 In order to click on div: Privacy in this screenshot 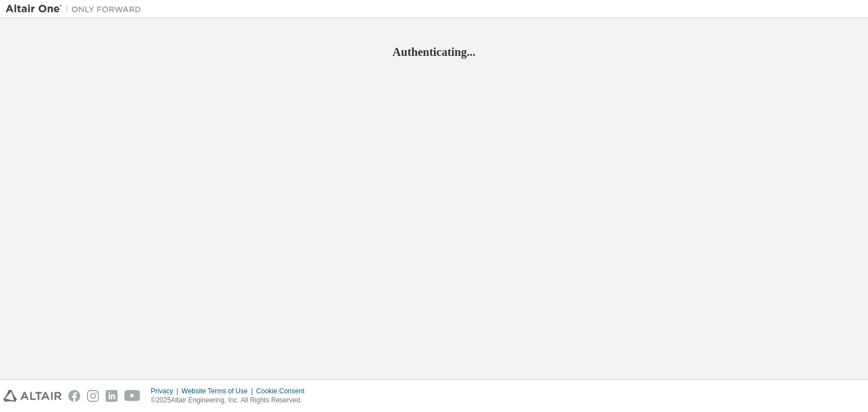, I will do `click(166, 391)`.